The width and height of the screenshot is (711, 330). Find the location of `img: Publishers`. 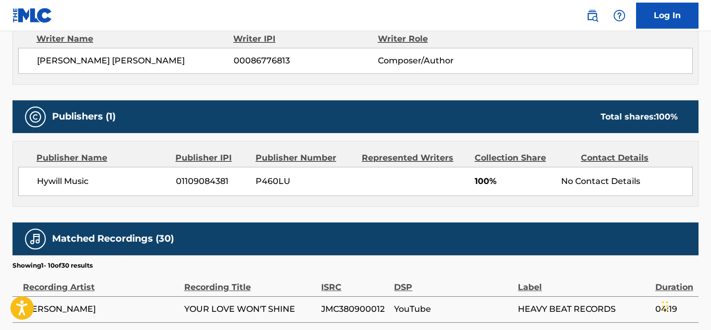

img: Publishers is located at coordinates (35, 117).